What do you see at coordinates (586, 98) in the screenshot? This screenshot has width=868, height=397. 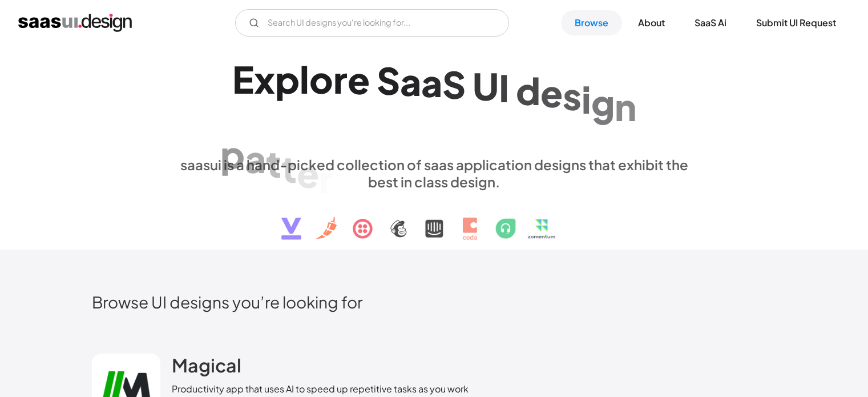 I see `div: i` at bounding box center [586, 98].